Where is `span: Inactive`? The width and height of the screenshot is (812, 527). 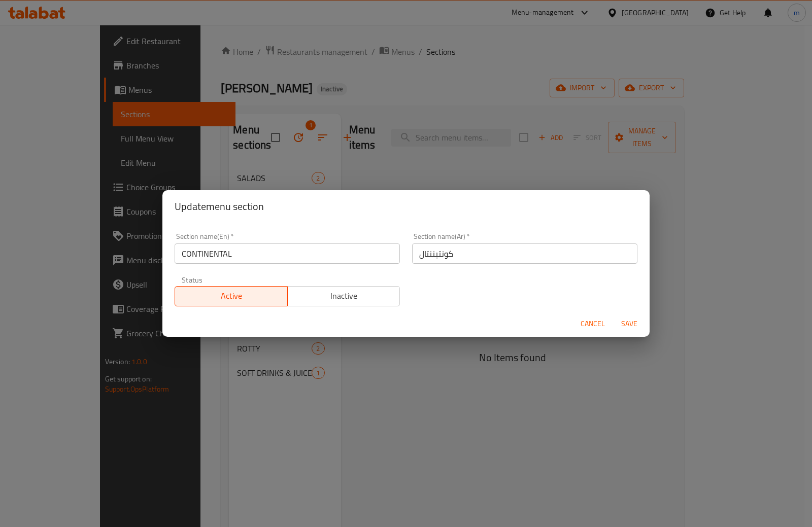
span: Inactive is located at coordinates (344, 296).